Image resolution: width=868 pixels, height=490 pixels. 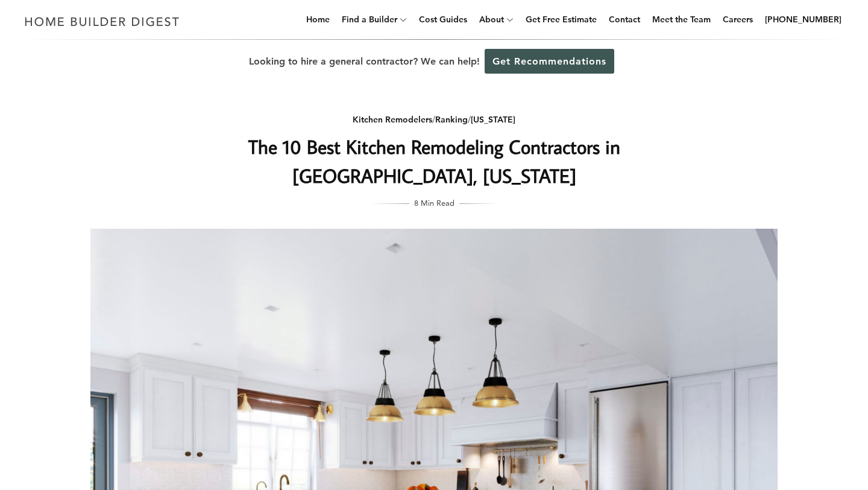 What do you see at coordinates (549, 61) in the screenshot?
I see `a: Get Recommendations` at bounding box center [549, 61].